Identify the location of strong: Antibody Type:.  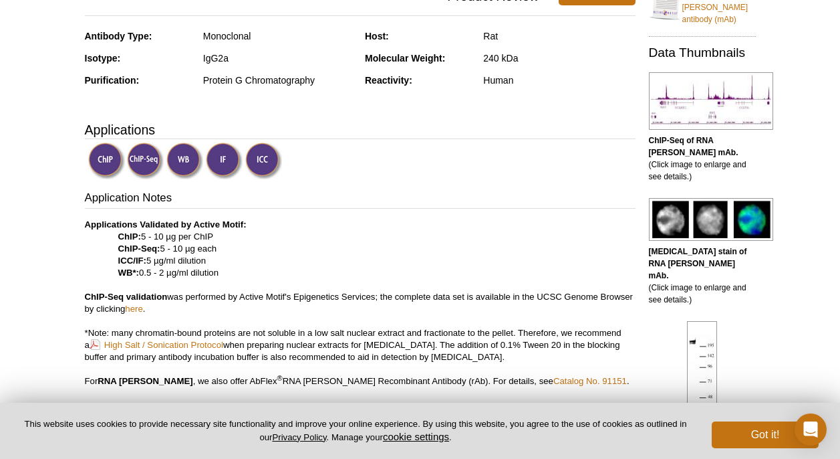
(118, 36).